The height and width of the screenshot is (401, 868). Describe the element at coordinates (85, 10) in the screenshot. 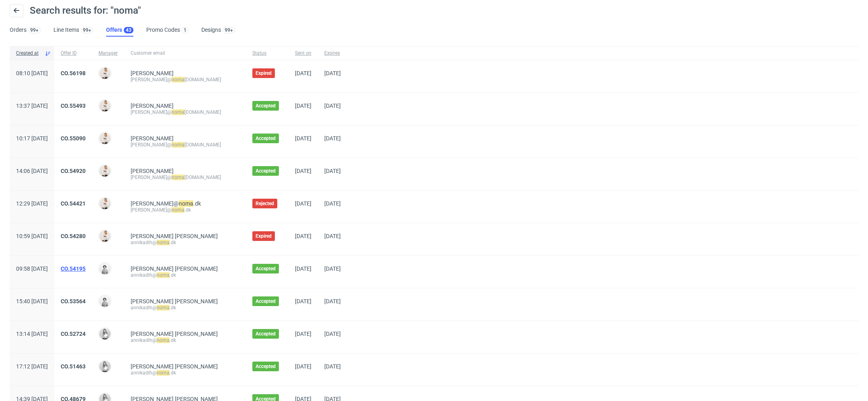

I see `span: Search results for: "noma"` at that location.